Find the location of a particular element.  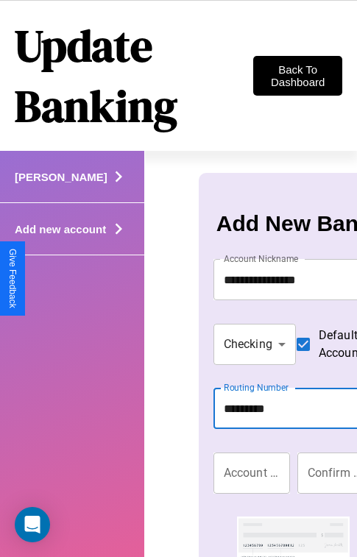

label: Account Nickname is located at coordinates (261, 258).